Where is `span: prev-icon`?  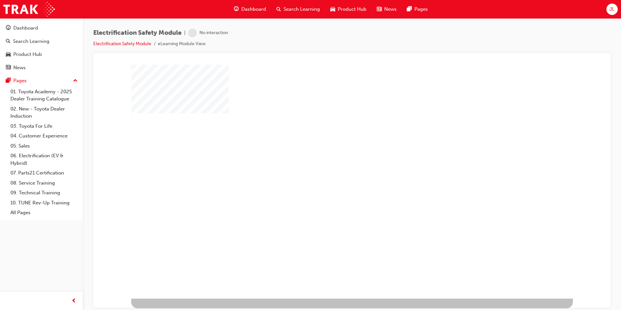
span: prev-icon is located at coordinates (74, 301).